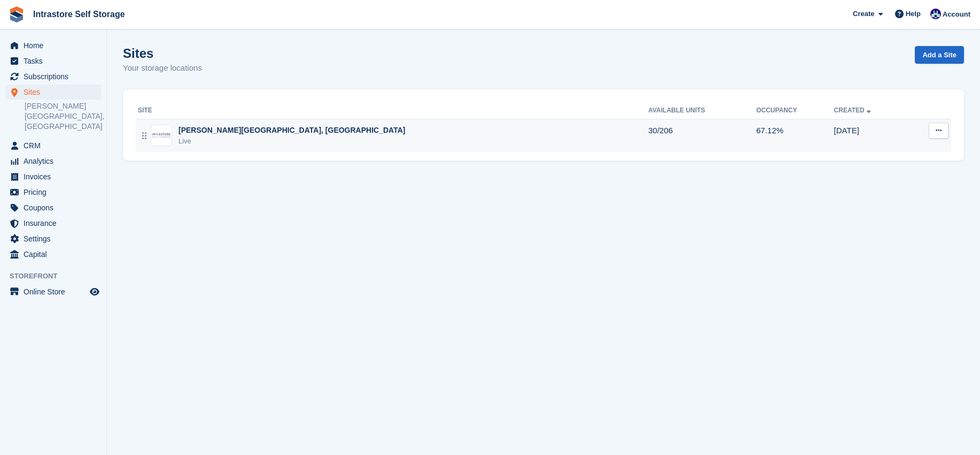 The width and height of the screenshot is (980, 455). Describe the element at coordinates (795, 135) in the screenshot. I see `td: 67.12%` at that location.